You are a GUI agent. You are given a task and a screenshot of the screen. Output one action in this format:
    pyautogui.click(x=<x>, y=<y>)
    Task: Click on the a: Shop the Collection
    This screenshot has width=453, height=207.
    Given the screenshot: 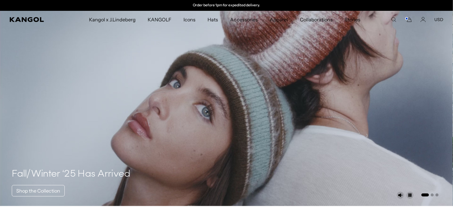 What is the action you would take?
    pyautogui.click(x=38, y=191)
    